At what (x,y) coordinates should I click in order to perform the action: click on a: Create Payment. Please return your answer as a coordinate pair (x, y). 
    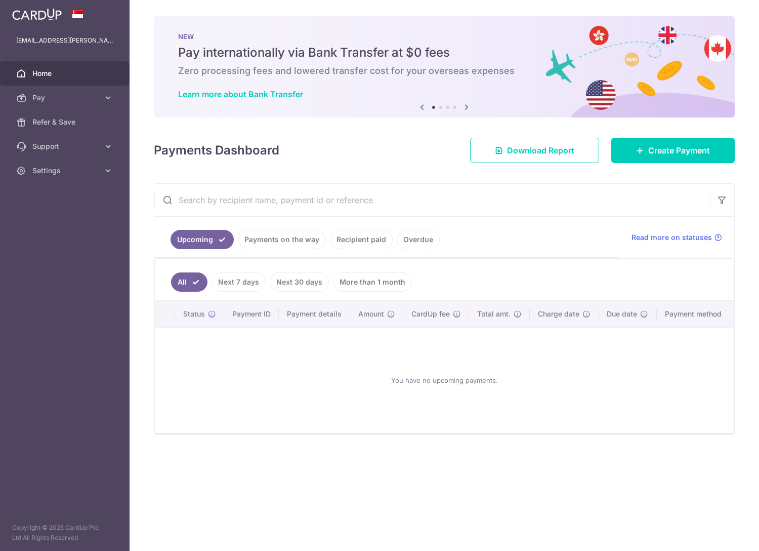
    Looking at the image, I should click on (673, 150).